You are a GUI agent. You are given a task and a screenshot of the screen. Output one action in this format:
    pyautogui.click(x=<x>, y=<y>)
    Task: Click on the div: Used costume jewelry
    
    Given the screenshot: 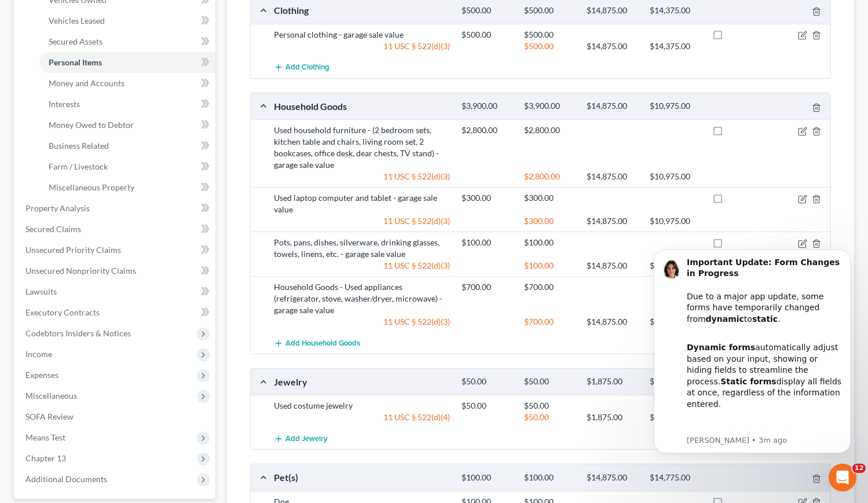 What is the action you would take?
    pyautogui.click(x=362, y=405)
    